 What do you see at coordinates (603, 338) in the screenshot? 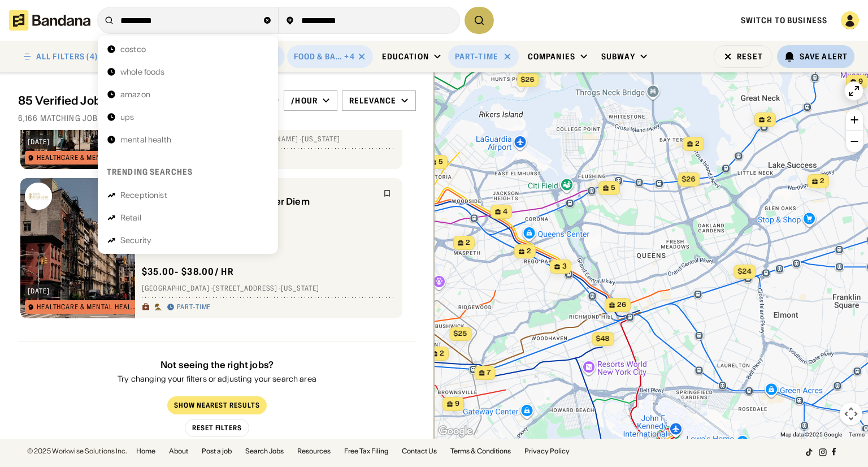
I see `span: $48` at bounding box center [603, 338].